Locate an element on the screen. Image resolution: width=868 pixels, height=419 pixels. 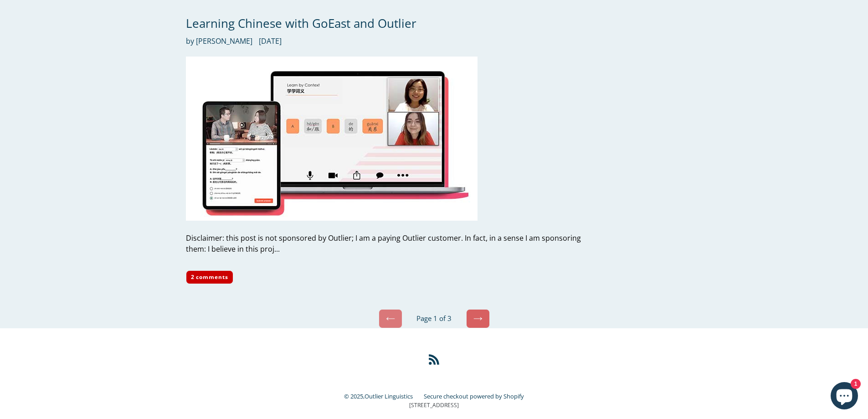
a: Secure checkout powered by Shopify is located at coordinates (474, 396).